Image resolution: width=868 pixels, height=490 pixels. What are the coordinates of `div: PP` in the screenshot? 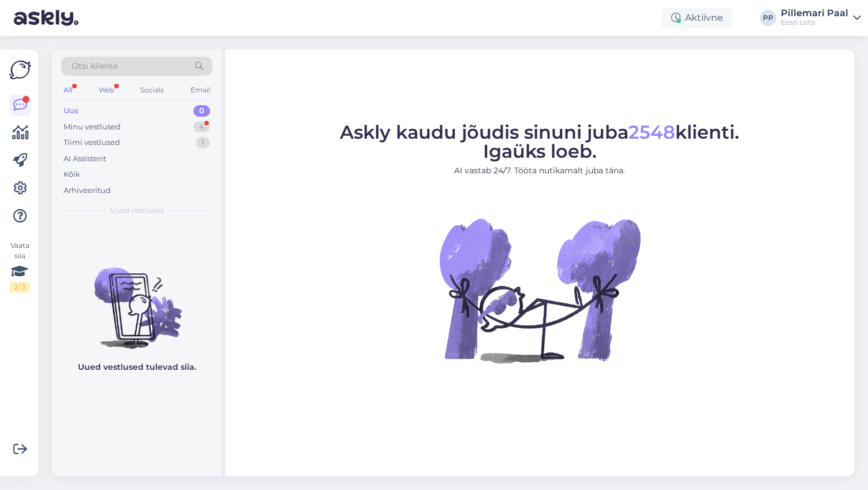 It's located at (769, 18).